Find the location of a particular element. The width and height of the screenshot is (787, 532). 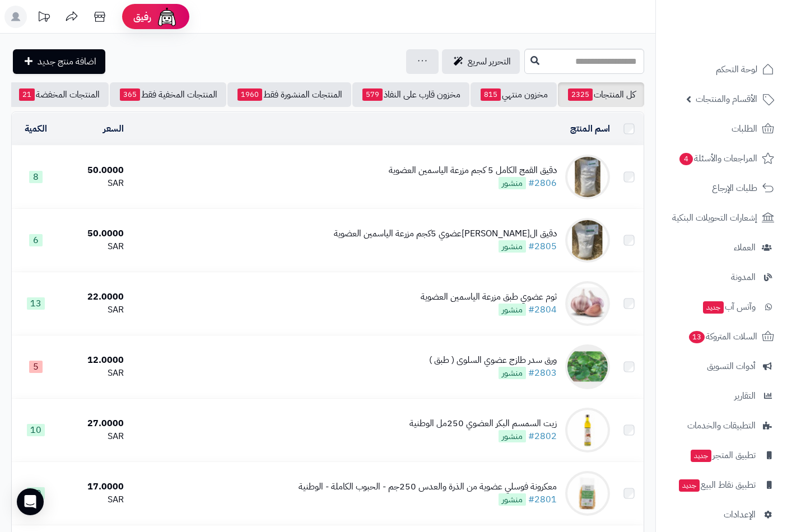

a: المدونة is located at coordinates (722, 277).